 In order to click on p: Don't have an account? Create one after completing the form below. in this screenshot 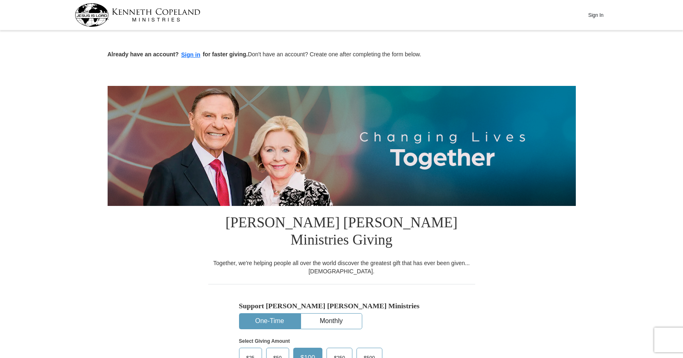, I will do `click(342, 55)`.